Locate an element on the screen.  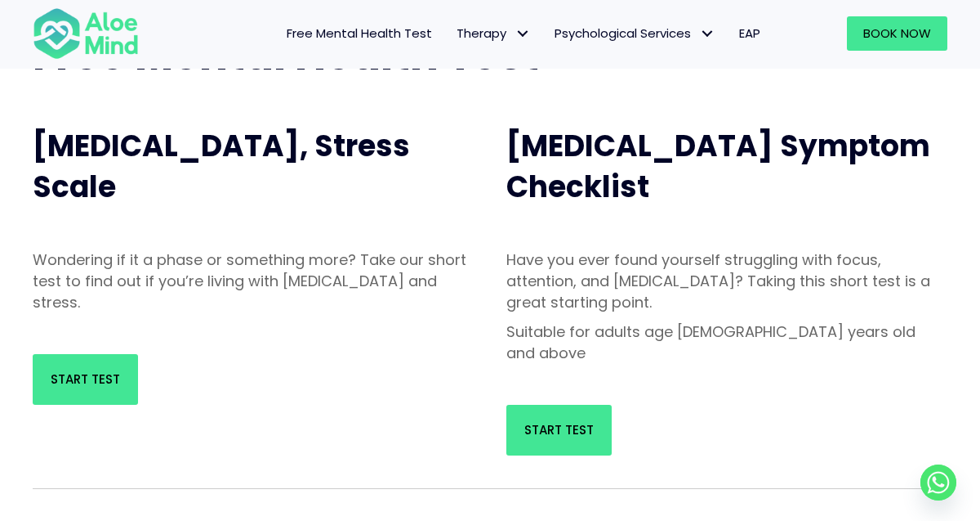
span: Book Now is located at coordinates (896, 33).